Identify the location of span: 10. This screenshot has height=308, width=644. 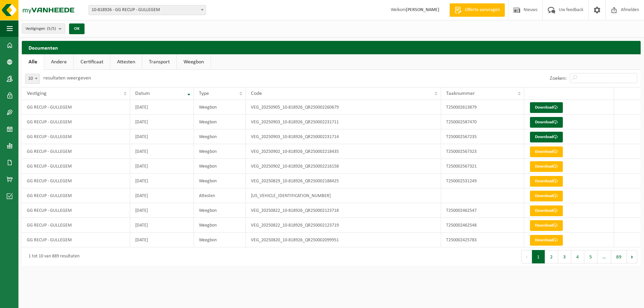
(32, 79).